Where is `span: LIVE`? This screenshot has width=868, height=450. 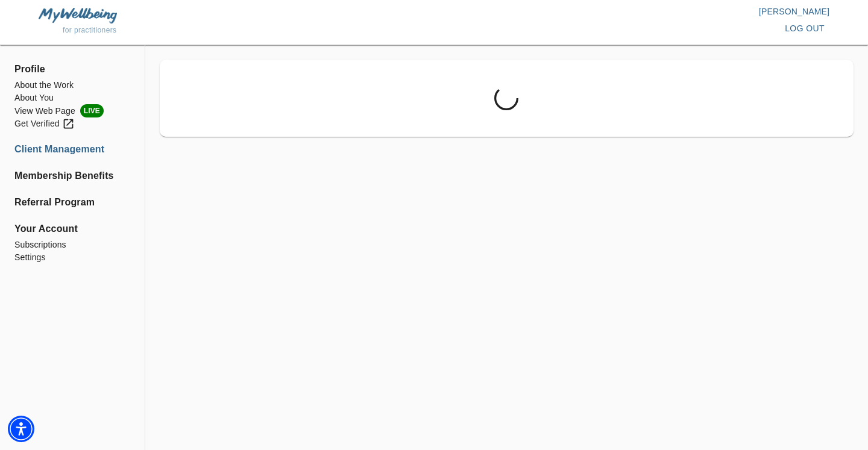 span: LIVE is located at coordinates (92, 111).